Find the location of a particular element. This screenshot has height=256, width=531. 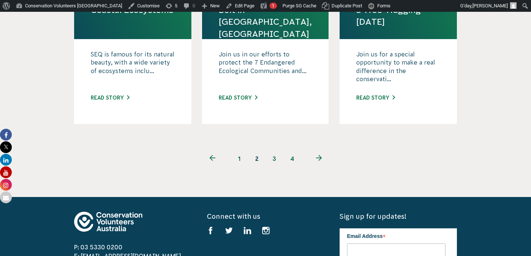

p: SEQ is famous for its natural beauty, with a wide variety of ecosystems inclu... is located at coordinates (133, 69).